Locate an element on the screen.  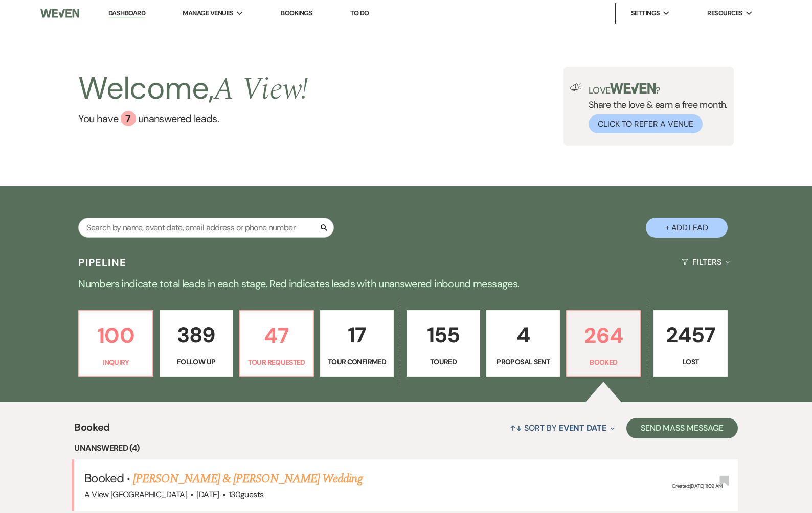
p: Toured is located at coordinates (444, 362).